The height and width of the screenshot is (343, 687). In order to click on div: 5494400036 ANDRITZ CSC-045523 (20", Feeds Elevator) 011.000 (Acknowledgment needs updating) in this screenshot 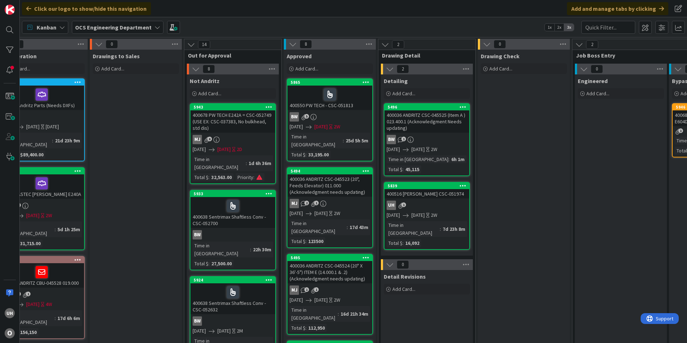, I will do `click(330, 182)`.